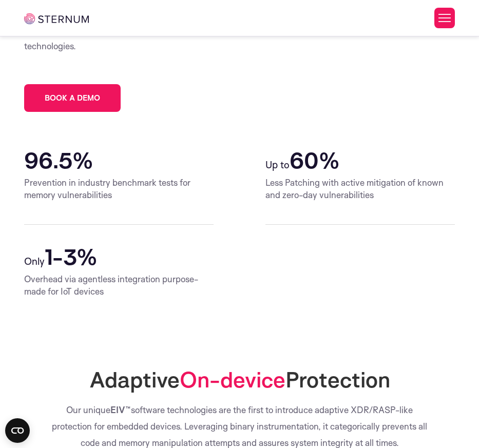 Image resolution: width=479 pixels, height=448 pixels. What do you see at coordinates (18, 430) in the screenshot?
I see `button: Open CMP widget` at bounding box center [18, 430].